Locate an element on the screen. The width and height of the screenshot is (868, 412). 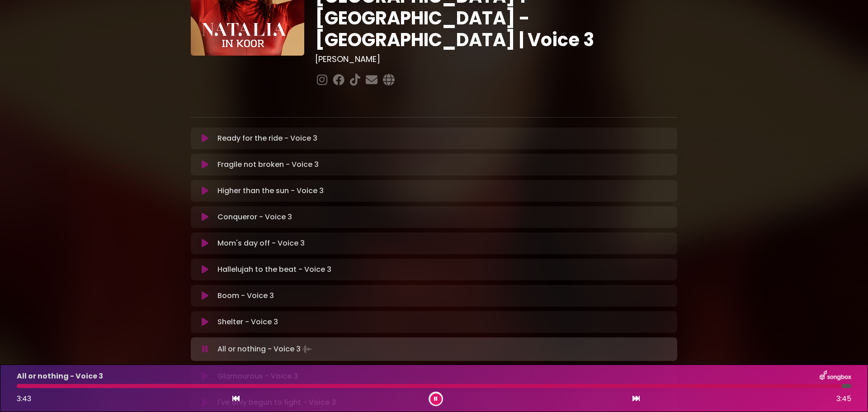
p: Boom - Voice 3 is located at coordinates (245, 295).